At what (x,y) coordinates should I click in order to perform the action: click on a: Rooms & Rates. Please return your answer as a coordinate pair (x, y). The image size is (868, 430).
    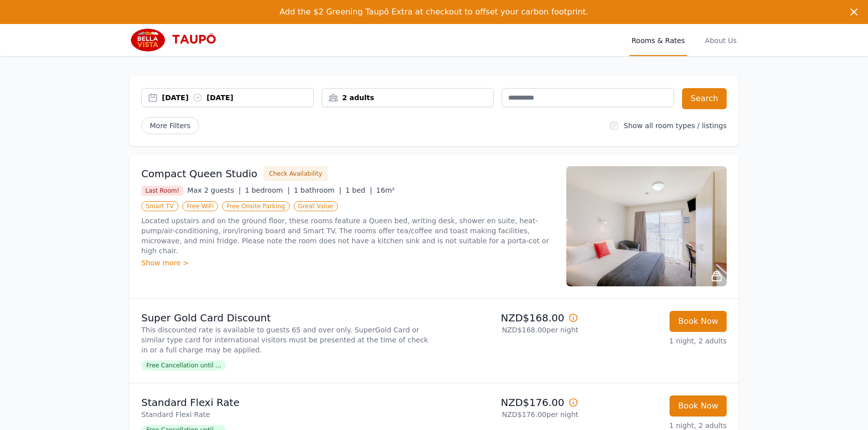
    Looking at the image, I should click on (658, 40).